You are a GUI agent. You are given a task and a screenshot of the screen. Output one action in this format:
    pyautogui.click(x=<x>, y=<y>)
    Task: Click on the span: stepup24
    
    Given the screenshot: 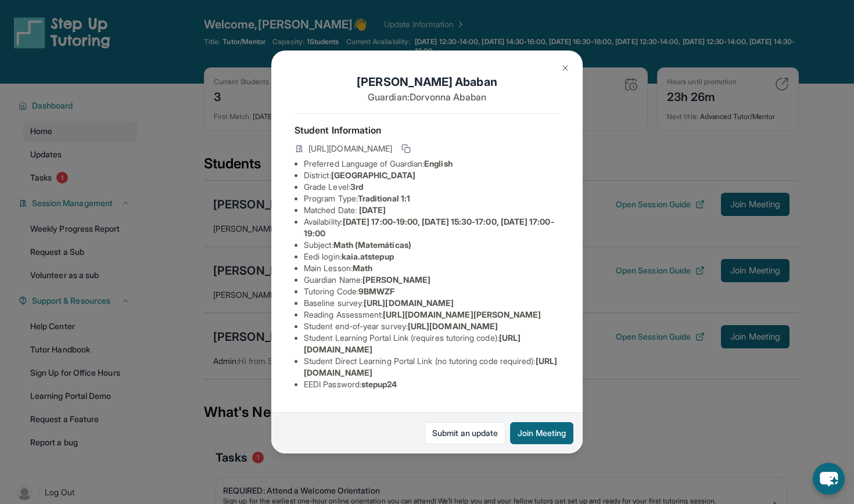 What is the action you would take?
    pyautogui.click(x=379, y=384)
    